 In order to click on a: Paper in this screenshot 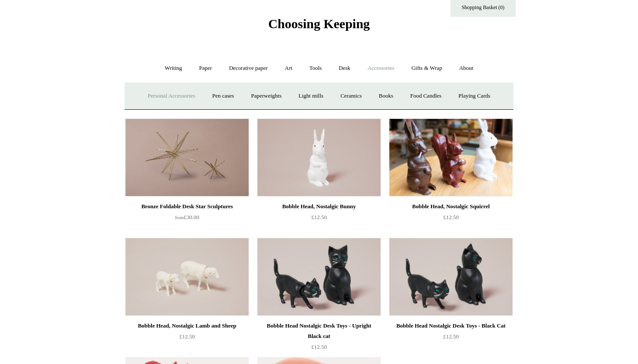, I will do `click(206, 68)`.